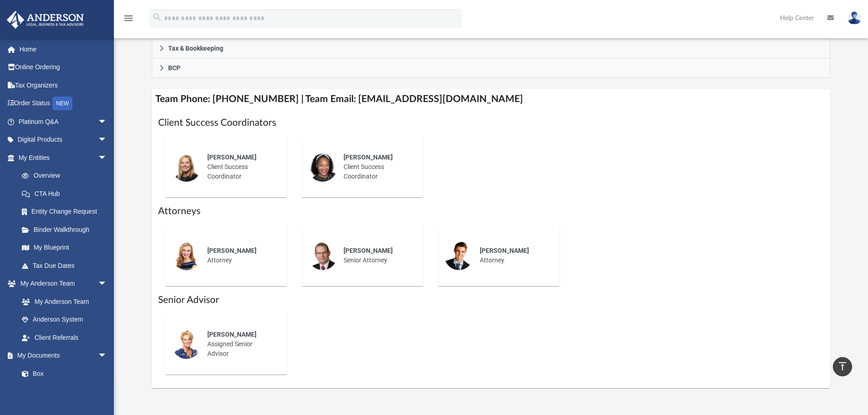 Image resolution: width=868 pixels, height=415 pixels. Describe the element at coordinates (63, 158) in the screenshot. I see `a: My Entitiesarrow_drop_down` at that location.